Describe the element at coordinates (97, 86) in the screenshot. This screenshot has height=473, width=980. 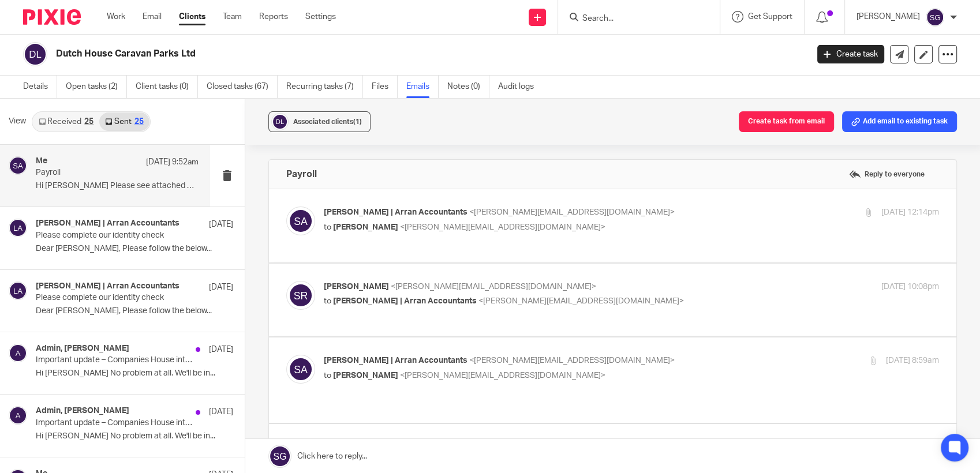
I see `a: Open tasks (2)` at that location.